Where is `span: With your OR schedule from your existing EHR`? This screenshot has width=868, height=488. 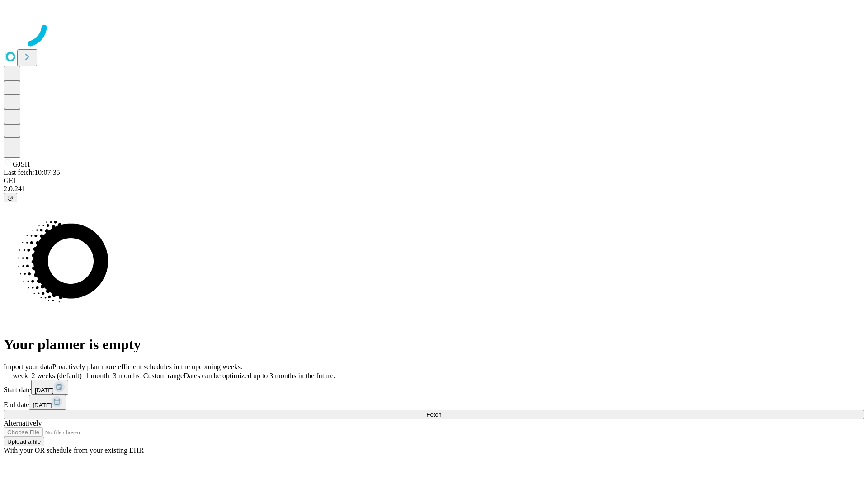 span: With your OR schedule from your existing EHR is located at coordinates (74, 450).